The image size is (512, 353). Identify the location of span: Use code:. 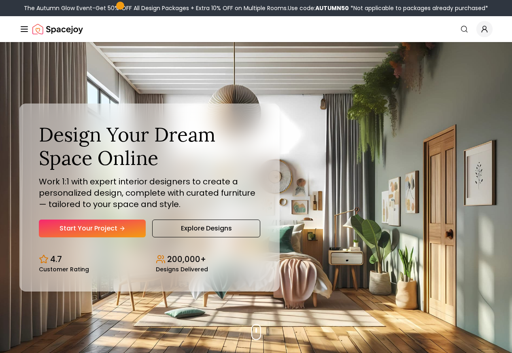
(318, 8).